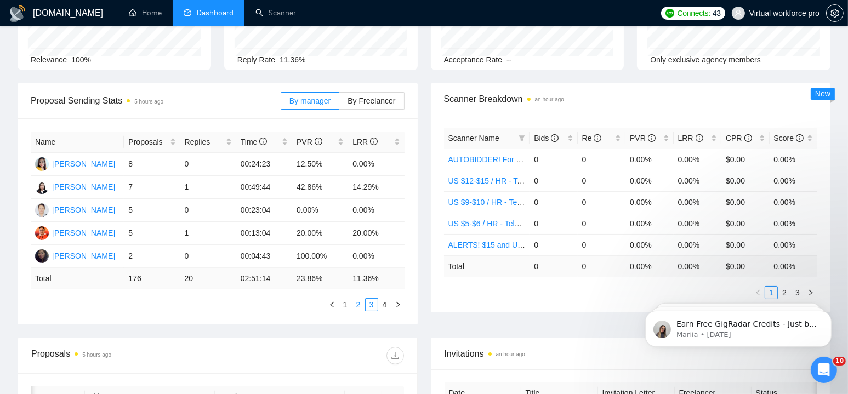  What do you see at coordinates (208, 234) in the screenshot?
I see `td: 1` at bounding box center [208, 234].